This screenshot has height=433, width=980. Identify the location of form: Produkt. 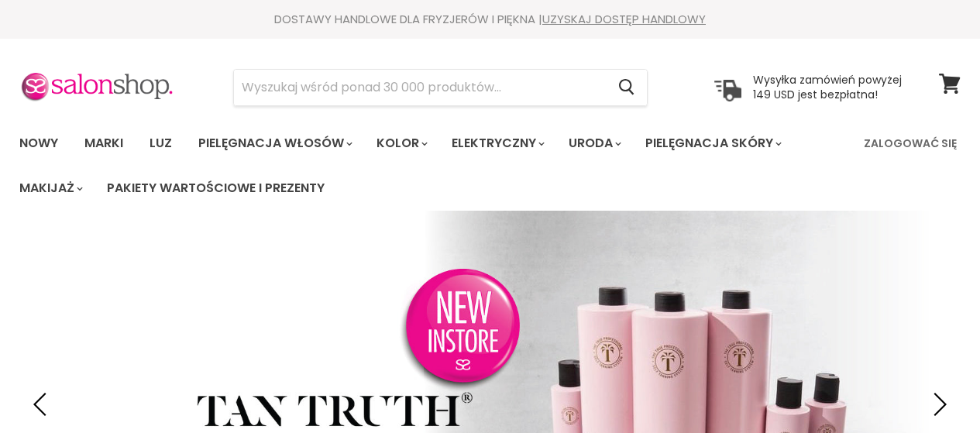
(440, 87).